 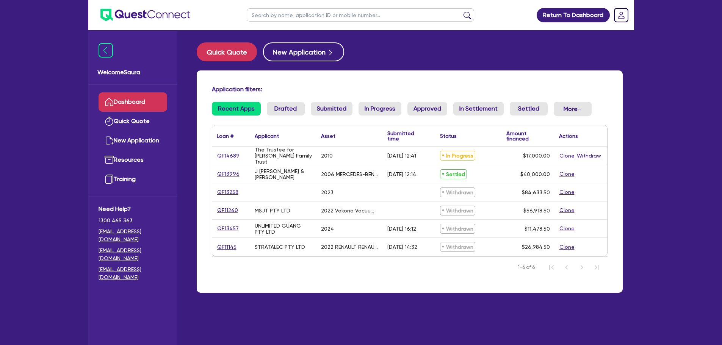 I want to click on a: QF14689, so click(x=228, y=156).